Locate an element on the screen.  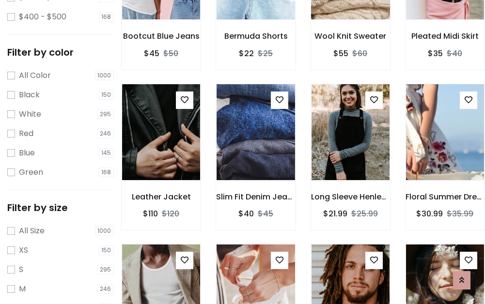
h6: $40 is located at coordinates (246, 214).